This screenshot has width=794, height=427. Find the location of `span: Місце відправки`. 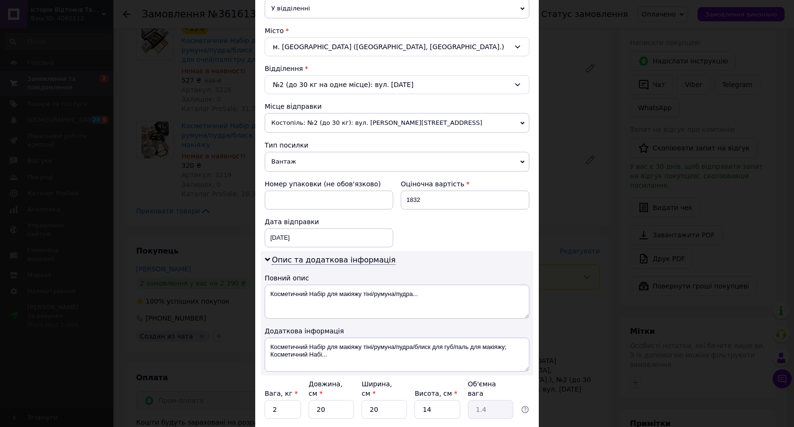

span: Місце відправки is located at coordinates (293, 106).